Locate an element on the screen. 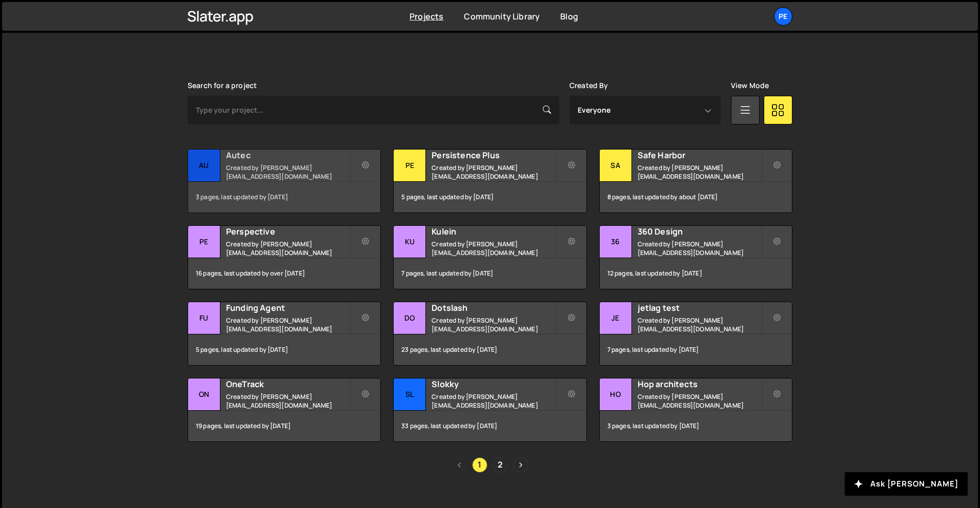  a: Page 2 is located at coordinates (500, 465).